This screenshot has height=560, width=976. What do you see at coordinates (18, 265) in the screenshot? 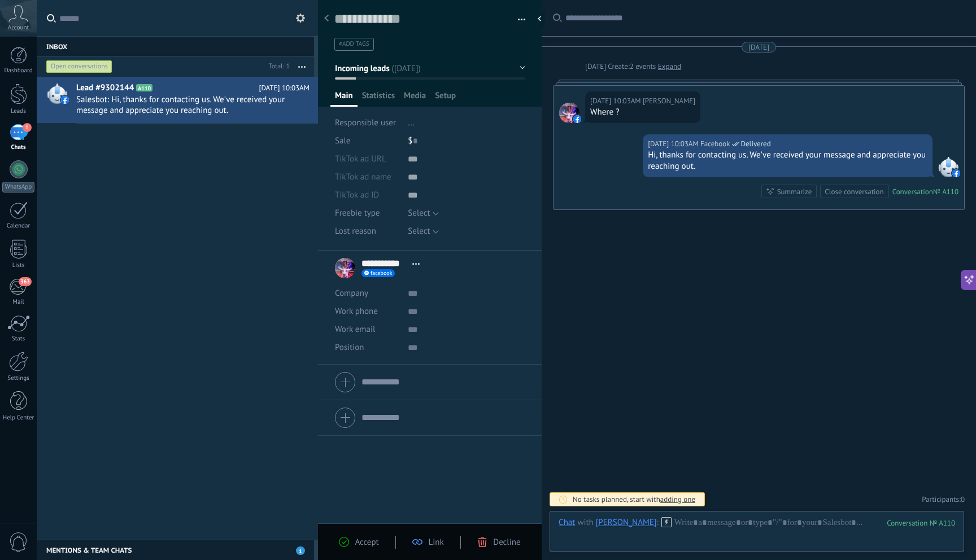
I see `div: Lists` at bounding box center [18, 265].